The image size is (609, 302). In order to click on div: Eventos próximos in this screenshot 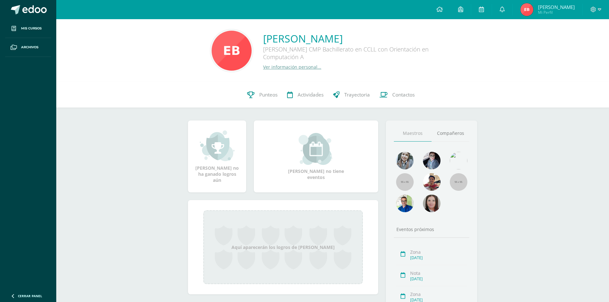, I will do `click(431, 229)`.